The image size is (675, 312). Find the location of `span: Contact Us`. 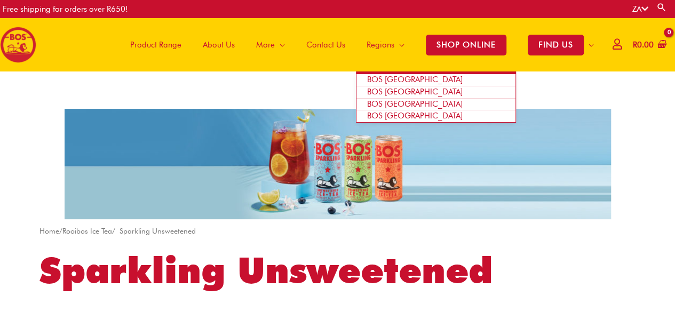

span: Contact Us is located at coordinates (326, 45).